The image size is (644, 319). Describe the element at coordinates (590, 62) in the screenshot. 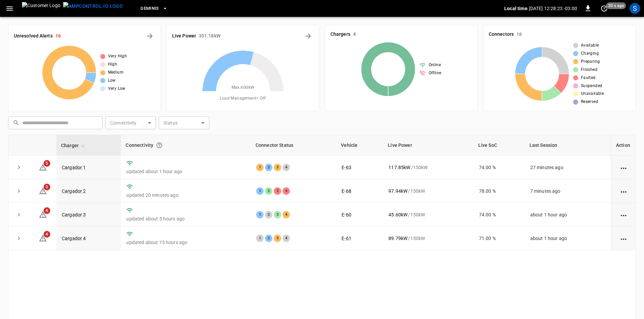

I see `span: Preparing` at that location.